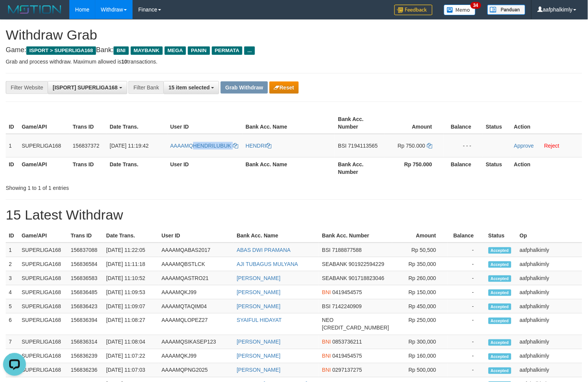 This screenshot has height=382, width=588. What do you see at coordinates (196, 306) in the screenshot?
I see `td: AAAAMQTAQIM04` at bounding box center [196, 306].